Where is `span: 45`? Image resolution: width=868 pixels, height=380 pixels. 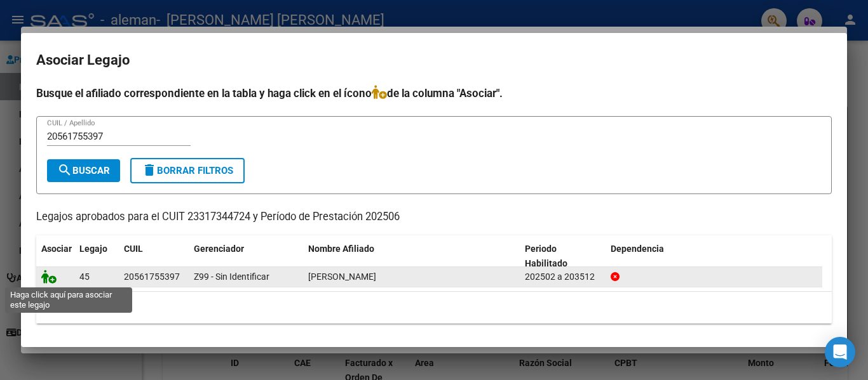
span: 45 is located at coordinates (85, 277).